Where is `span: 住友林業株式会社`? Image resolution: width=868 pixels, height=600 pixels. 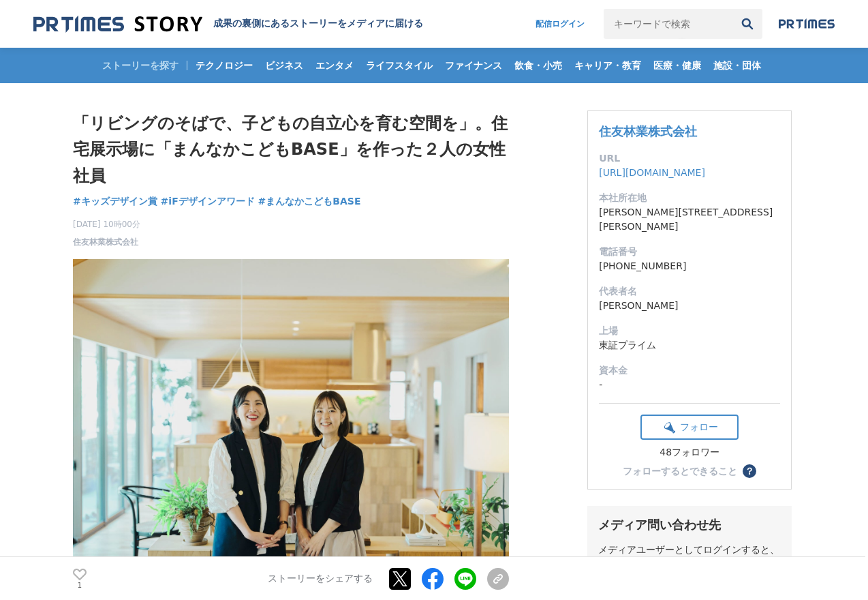
span: 住友林業株式会社 is located at coordinates (106, 242).